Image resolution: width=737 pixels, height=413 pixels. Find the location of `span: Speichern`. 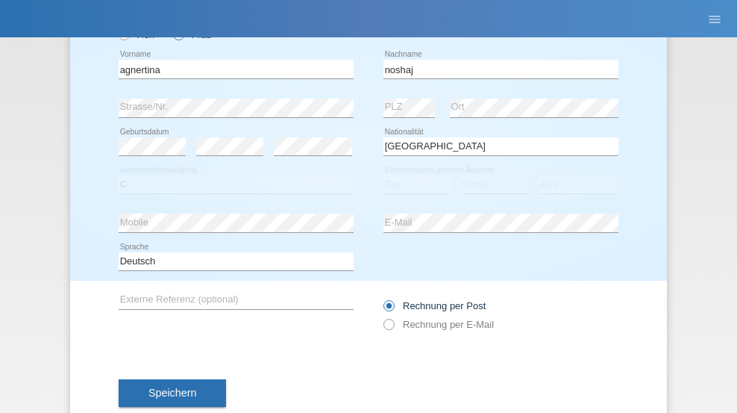

span: Speichern is located at coordinates (172, 392).